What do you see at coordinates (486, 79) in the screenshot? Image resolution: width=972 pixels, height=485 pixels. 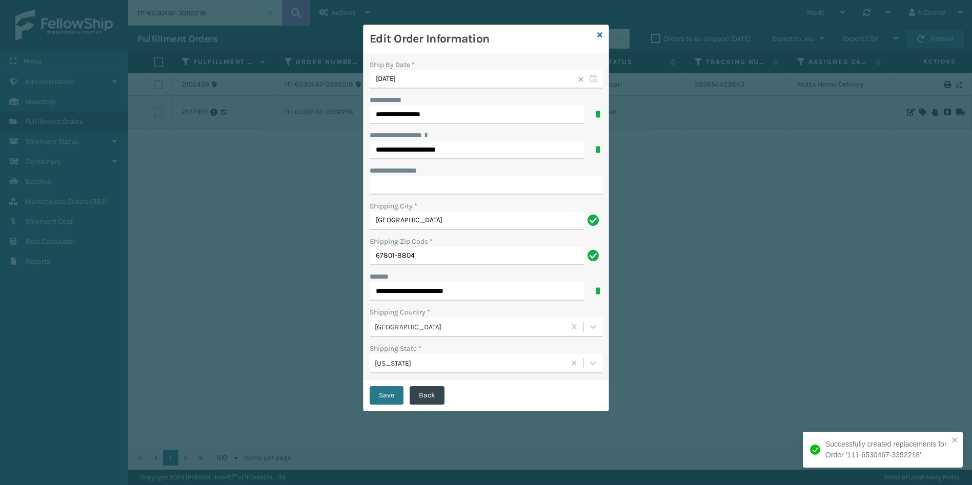 I see `input: MM/DD/YYYY` at bounding box center [486, 79].